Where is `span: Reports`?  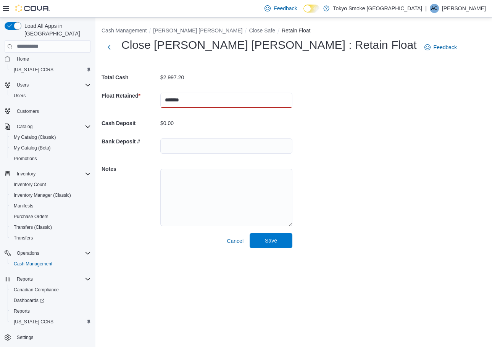 span: Reports is located at coordinates (51, 312).